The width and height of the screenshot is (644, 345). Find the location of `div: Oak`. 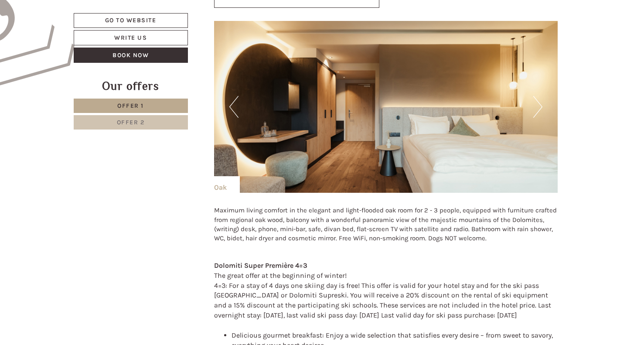

div: Oak is located at coordinates (227, 185).